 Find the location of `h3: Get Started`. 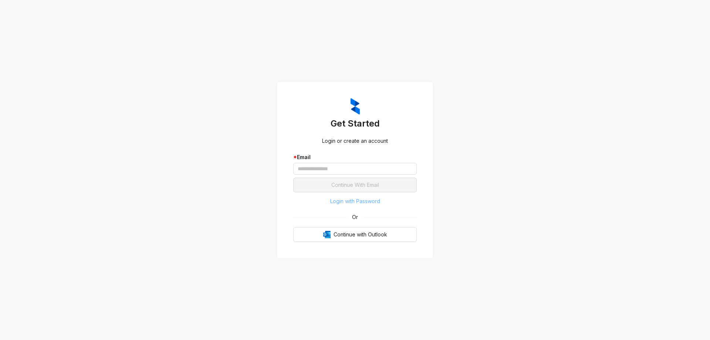

h3: Get Started is located at coordinates (355, 124).